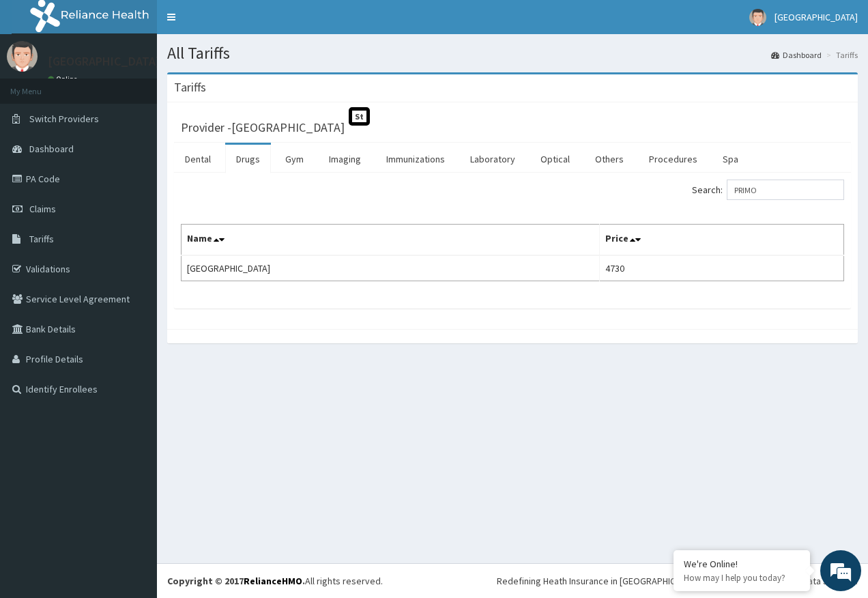  What do you see at coordinates (493, 159) in the screenshot?
I see `a: Laboratory` at bounding box center [493, 159].